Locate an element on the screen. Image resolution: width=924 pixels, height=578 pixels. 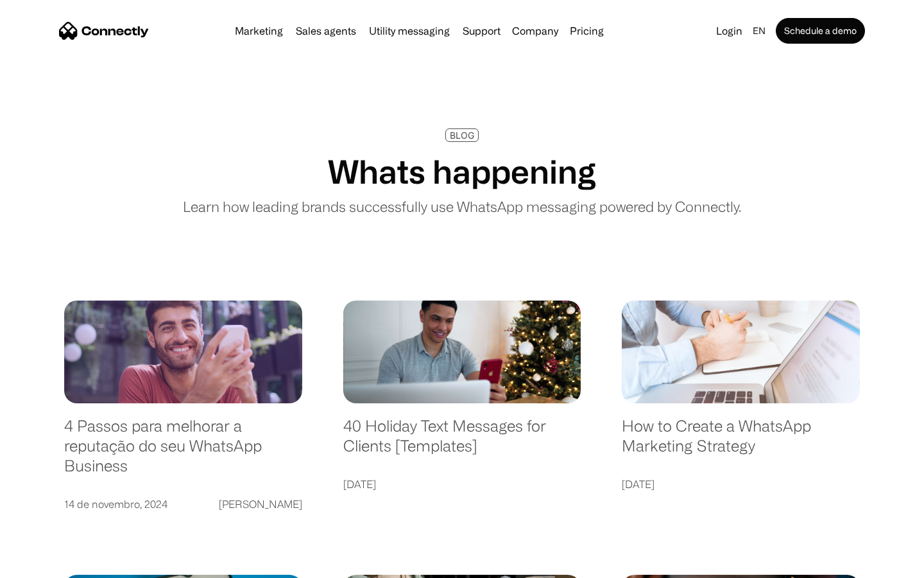
aside: Language selected: English is located at coordinates (45, 564).